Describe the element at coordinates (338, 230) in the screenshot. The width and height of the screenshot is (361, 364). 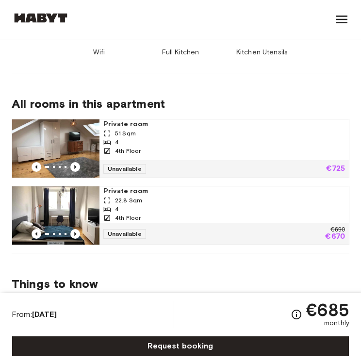
I see `p: €690` at that location.